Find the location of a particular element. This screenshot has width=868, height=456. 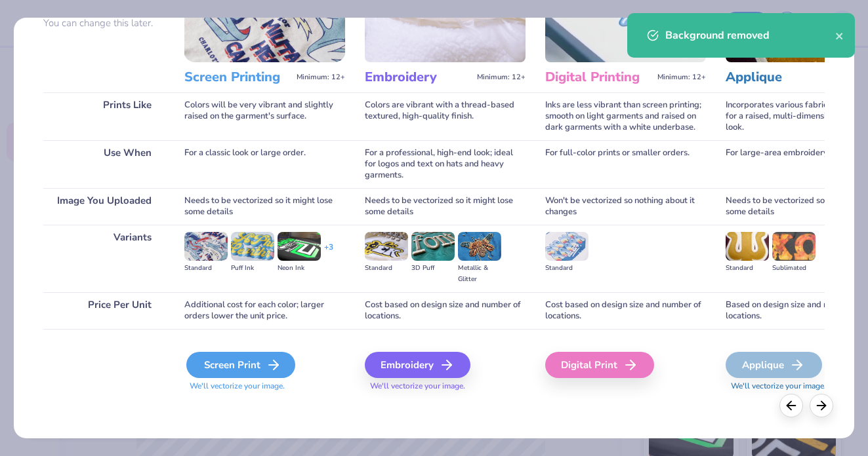

div: Screen Print is located at coordinates (241, 366).